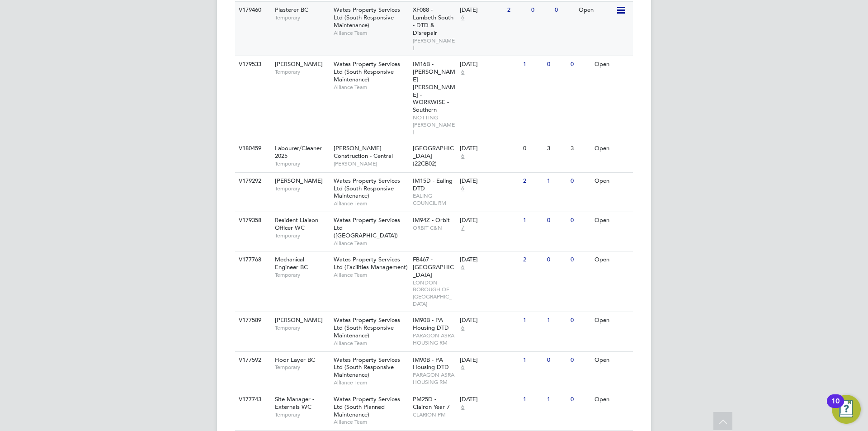 This screenshot has width=868, height=431. Describe the element at coordinates (431, 363) in the screenshot. I see `span: IM90B - PA Housing DTD` at that location.